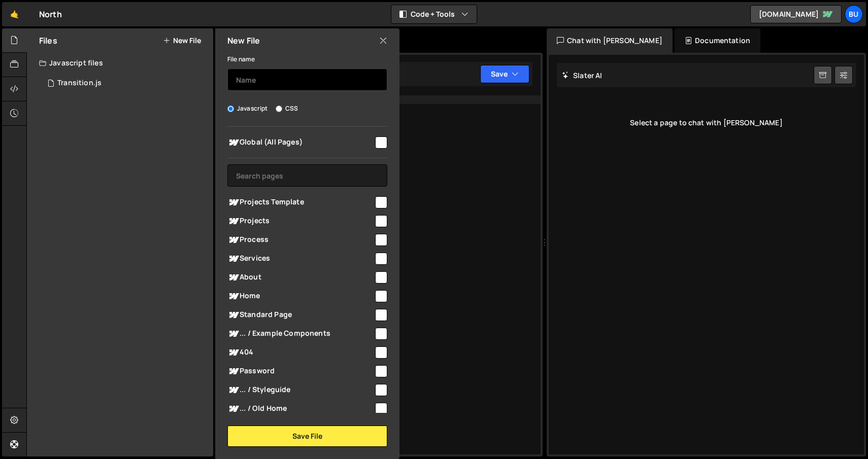  Describe the element at coordinates (301, 202) in the screenshot. I see `span: Projects Template` at that location.